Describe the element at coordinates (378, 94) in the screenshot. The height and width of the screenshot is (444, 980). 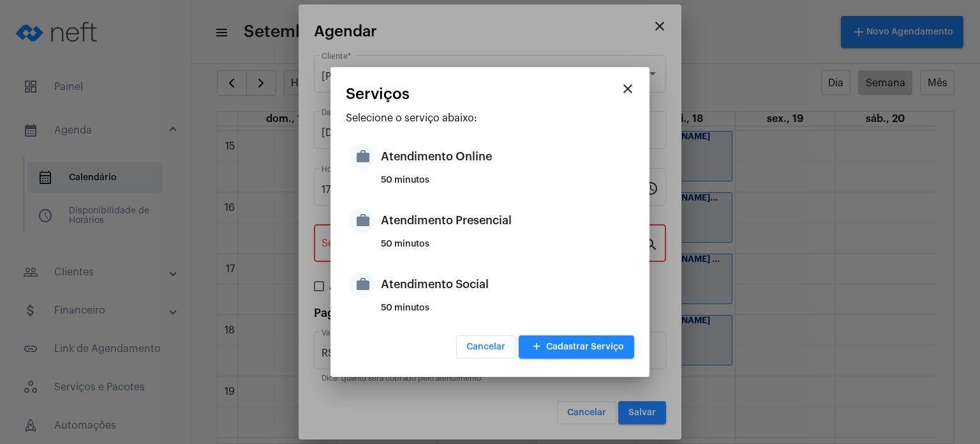
I see `span: Serviços` at that location.